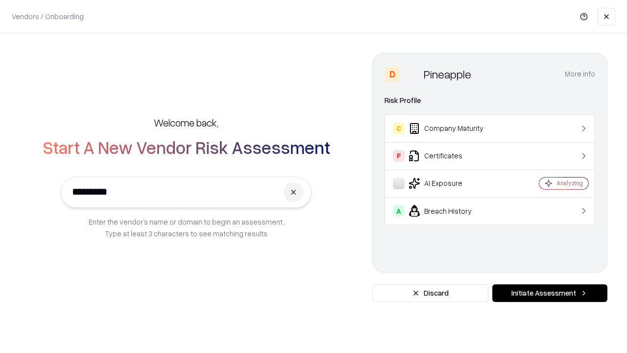  What do you see at coordinates (570, 183) in the screenshot?
I see `div: Analyzing` at bounding box center [570, 183].